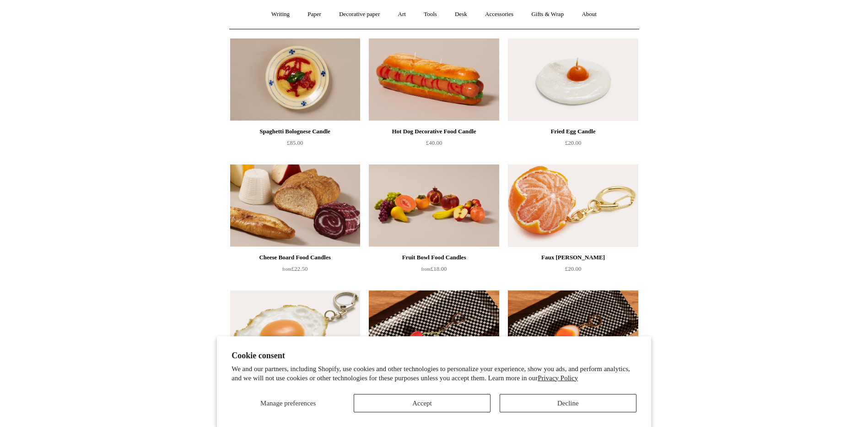 Image resolution: width=868 pixels, height=427 pixels. What do you see at coordinates (547, 14) in the screenshot?
I see `a: Gifts & Wrap` at bounding box center [547, 14].